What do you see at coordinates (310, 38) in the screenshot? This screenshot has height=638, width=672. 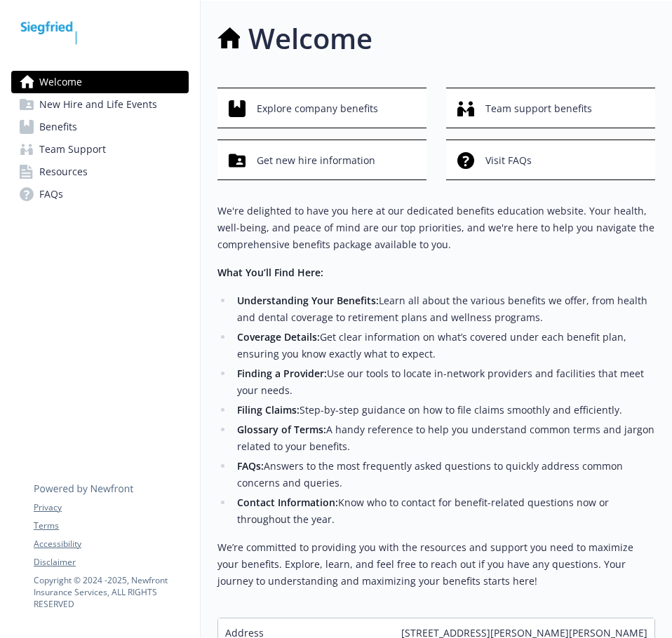 I see `h1: Welcome` at bounding box center [310, 38].